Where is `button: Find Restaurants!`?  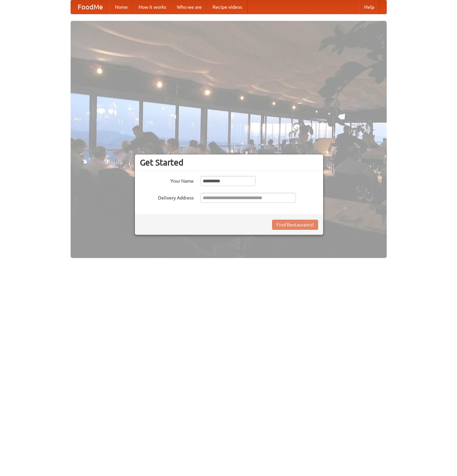 button: Find Restaurants! is located at coordinates (295, 225).